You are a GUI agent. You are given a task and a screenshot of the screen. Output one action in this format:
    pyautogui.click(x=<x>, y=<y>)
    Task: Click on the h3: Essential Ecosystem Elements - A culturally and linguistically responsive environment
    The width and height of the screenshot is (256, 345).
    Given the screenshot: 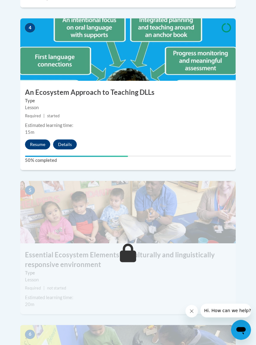 What is the action you would take?
    pyautogui.click(x=128, y=260)
    